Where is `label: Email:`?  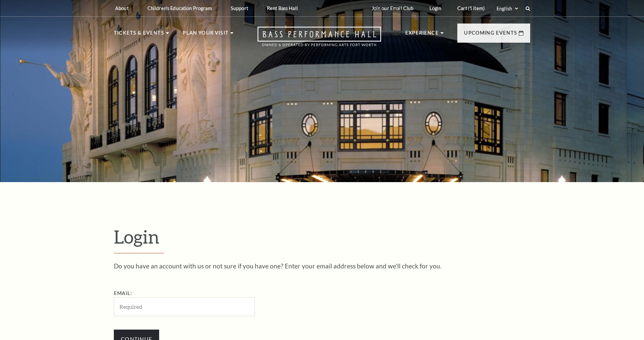 label: Email: is located at coordinates (123, 293).